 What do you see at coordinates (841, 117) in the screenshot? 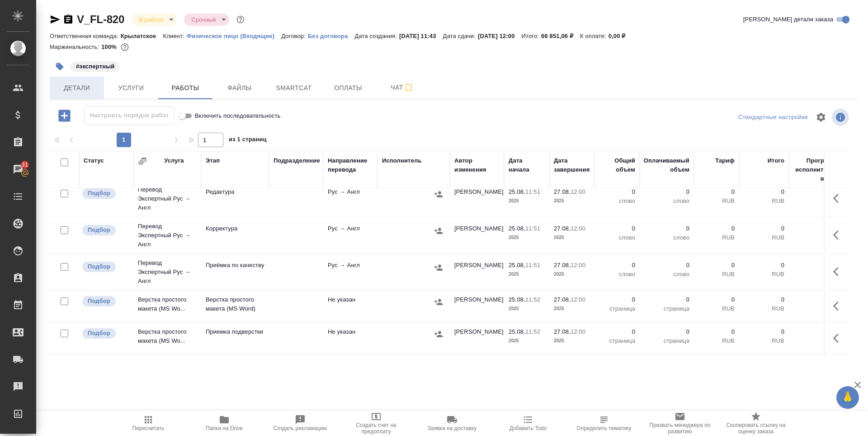
I see `span: Посмотреть информацию` at bounding box center [841, 117].